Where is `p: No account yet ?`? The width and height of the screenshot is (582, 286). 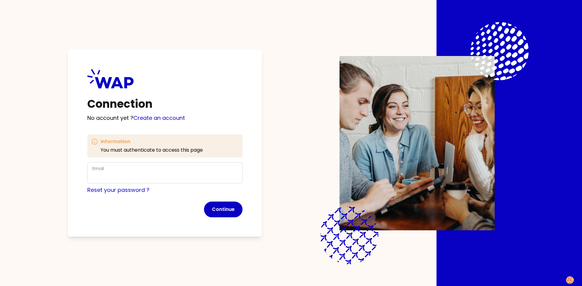 p: No account yet ? is located at coordinates (165, 118).